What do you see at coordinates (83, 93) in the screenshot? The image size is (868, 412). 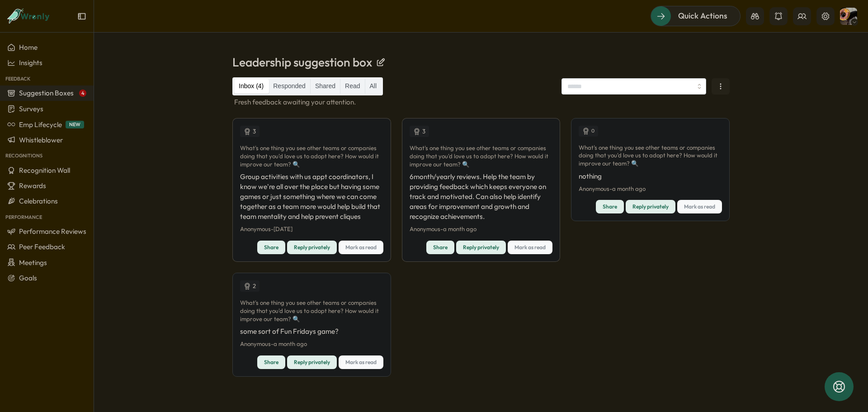 I see `span: 4` at bounding box center [83, 93].